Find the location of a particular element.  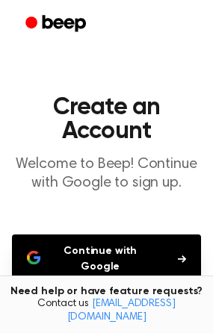

button: Continue with Google is located at coordinates (106, 259).